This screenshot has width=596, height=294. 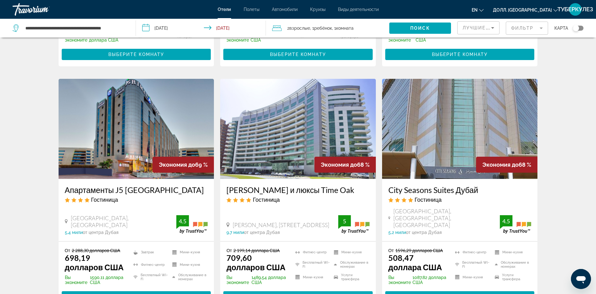 What do you see at coordinates (224, 9) in the screenshot?
I see `ya-tr-span: Отели` at bounding box center [224, 9].